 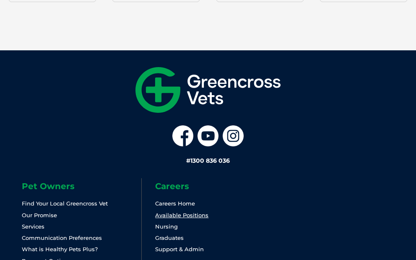 What do you see at coordinates (65, 204) in the screenshot?
I see `a: Find Your Local Greencross Vet` at bounding box center [65, 204].